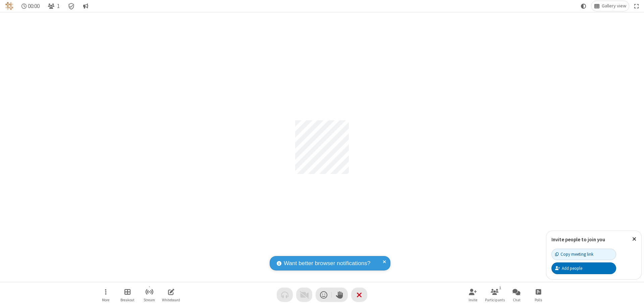 This screenshot has width=644, height=307. Describe the element at coordinates (340, 295) in the screenshot. I see `button: Raise hand` at that location.